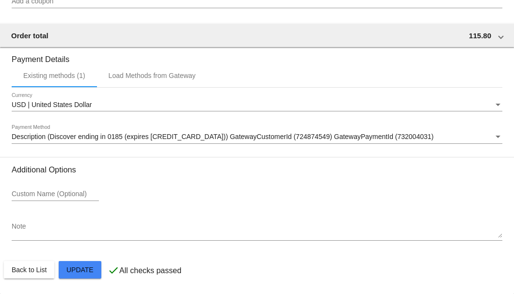 This screenshot has width=514, height=294. Describe the element at coordinates (30, 35) in the screenshot. I see `span: Order total` at that location.